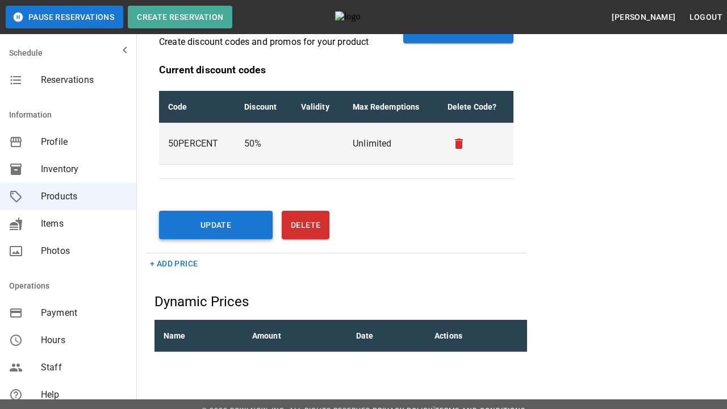 The image size is (727, 409). What do you see at coordinates (84, 197) in the screenshot?
I see `span: Products` at bounding box center [84, 197].